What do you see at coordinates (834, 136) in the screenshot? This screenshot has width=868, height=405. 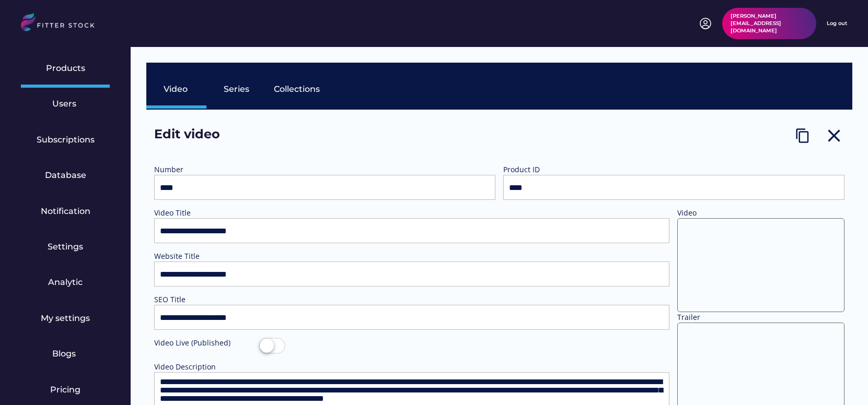 I see `button: close` at bounding box center [834, 136].